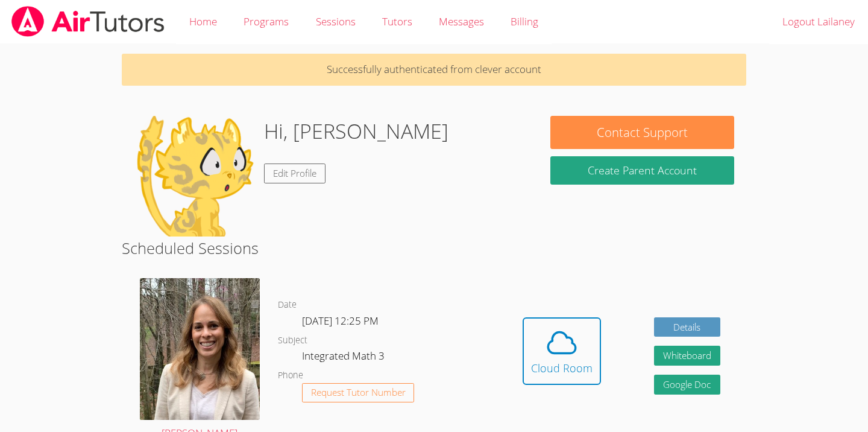 This screenshot has width=868, height=432. Describe the element at coordinates (461, 21) in the screenshot. I see `span: Messages` at that location.